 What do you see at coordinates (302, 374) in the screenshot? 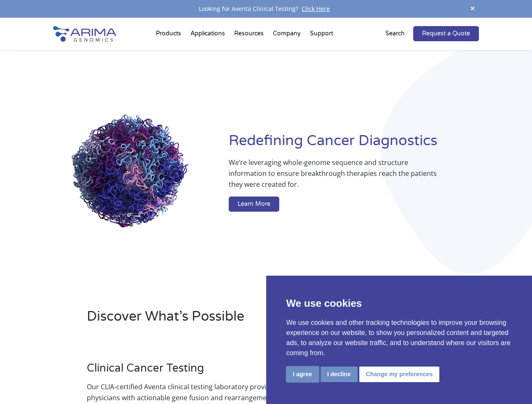
I see `button: I agree` at bounding box center [302, 374].